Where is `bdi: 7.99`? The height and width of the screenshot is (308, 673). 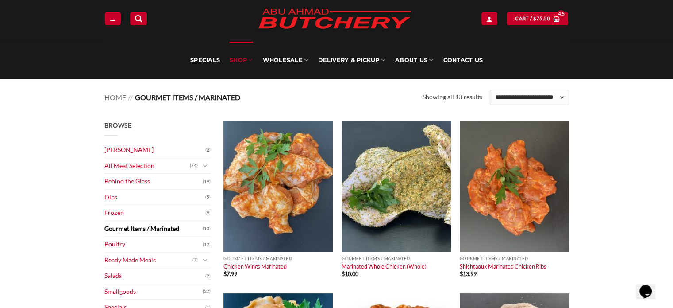 bdi: 7.99 is located at coordinates (230, 274).